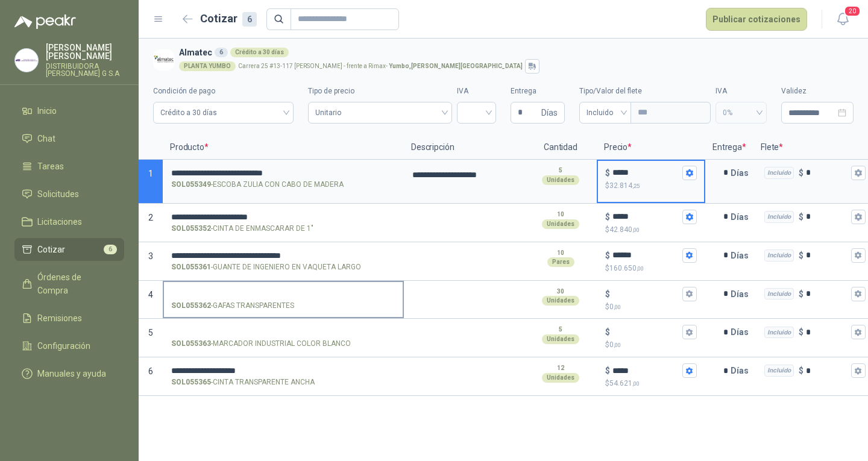  Describe the element at coordinates (561, 253) in the screenshot. I see `p: 10` at that location.